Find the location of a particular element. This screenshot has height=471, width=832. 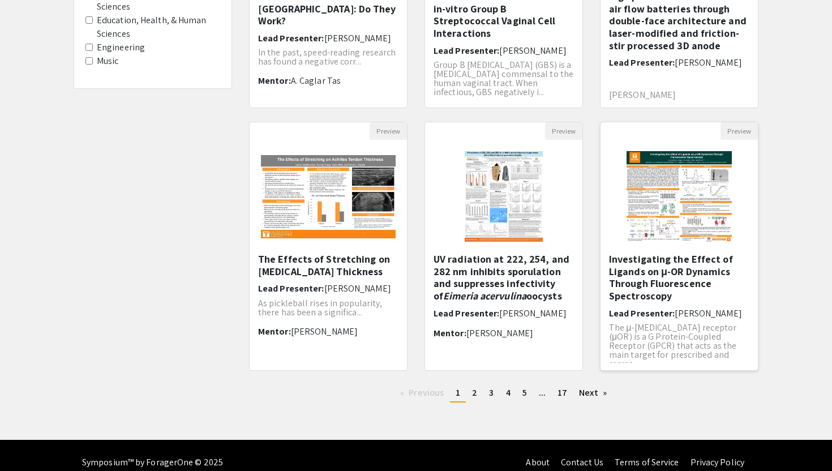

a: About is located at coordinates (538, 462).